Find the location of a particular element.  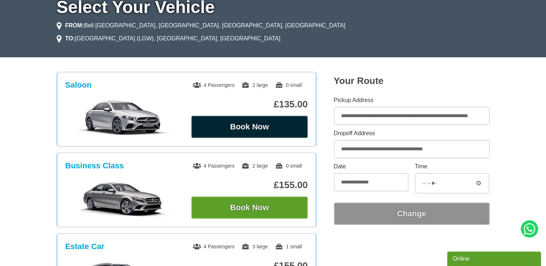

span: 1 small is located at coordinates (288, 247).